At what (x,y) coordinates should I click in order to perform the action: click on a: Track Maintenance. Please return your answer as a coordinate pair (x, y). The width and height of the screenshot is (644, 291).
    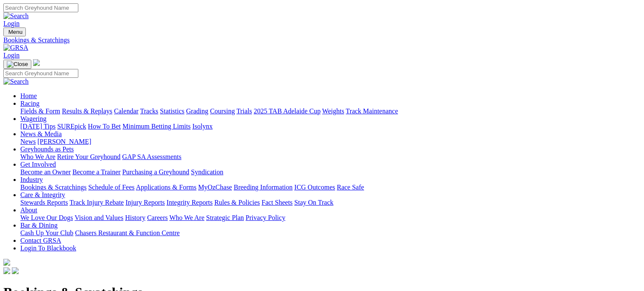
    Looking at the image, I should click on (372, 111).